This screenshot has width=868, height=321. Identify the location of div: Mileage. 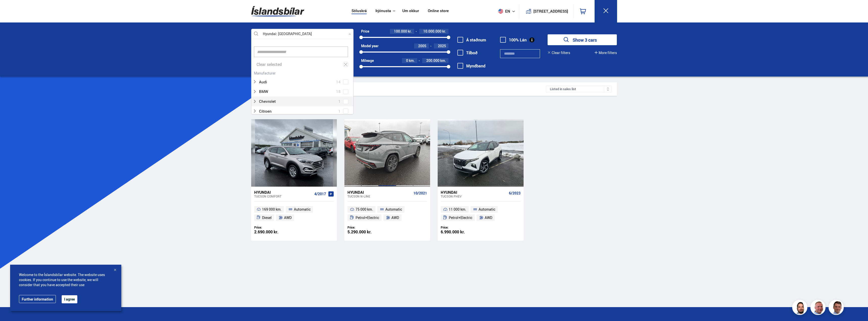
(367, 61).